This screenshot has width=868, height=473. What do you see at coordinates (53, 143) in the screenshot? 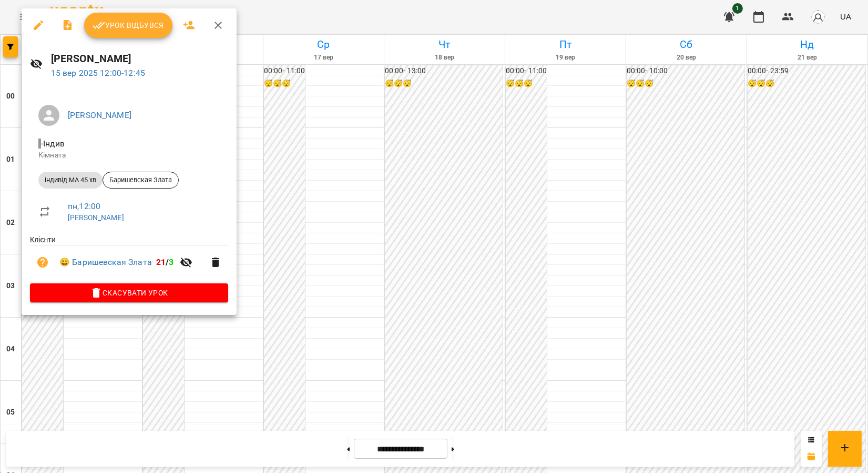
I see `span: - Індив` at bounding box center [53, 143].